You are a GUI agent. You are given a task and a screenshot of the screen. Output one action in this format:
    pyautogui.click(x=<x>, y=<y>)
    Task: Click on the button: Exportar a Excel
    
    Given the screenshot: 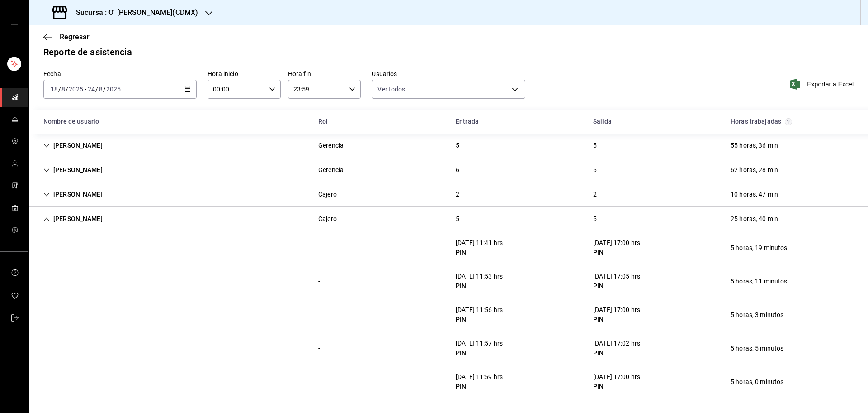 What is the action you would take?
    pyautogui.click(x=823, y=84)
    